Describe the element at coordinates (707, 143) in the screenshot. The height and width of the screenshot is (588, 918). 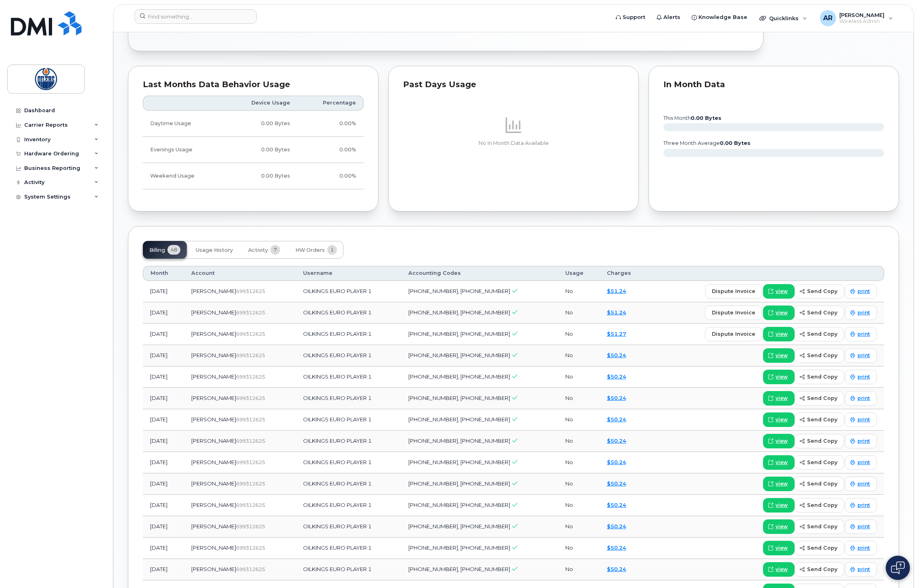
I see `text: three month average` at that location.